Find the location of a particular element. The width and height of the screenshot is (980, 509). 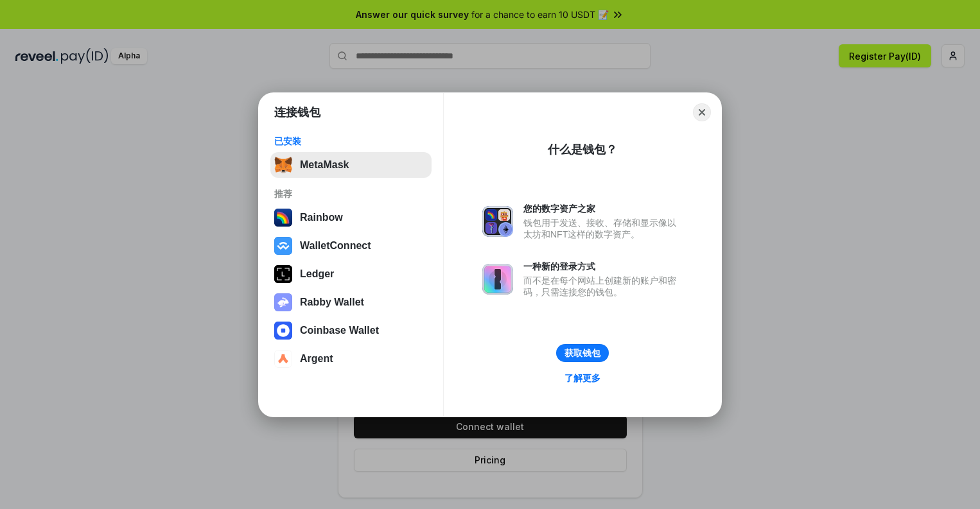

div: 钱包用于发送、接收、存储和显示像以太坊和NFT这样的数字资产。 is located at coordinates (603, 229).